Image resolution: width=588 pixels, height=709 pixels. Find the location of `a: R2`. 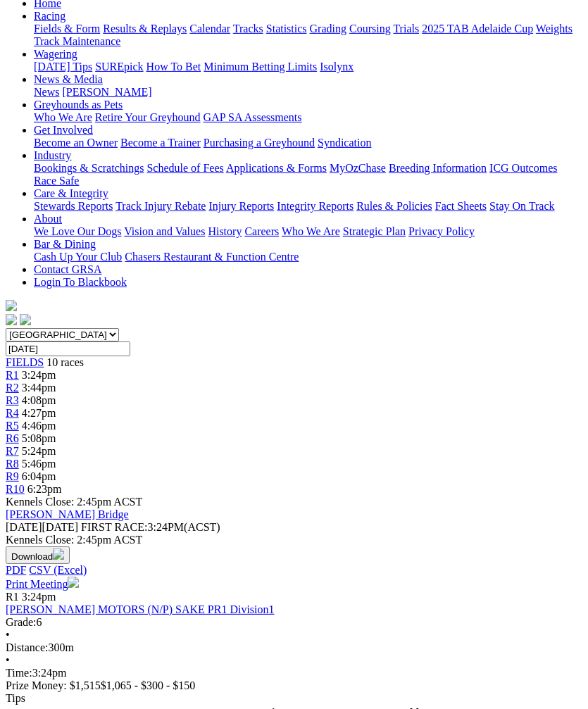

a: R2 is located at coordinates (12, 387).